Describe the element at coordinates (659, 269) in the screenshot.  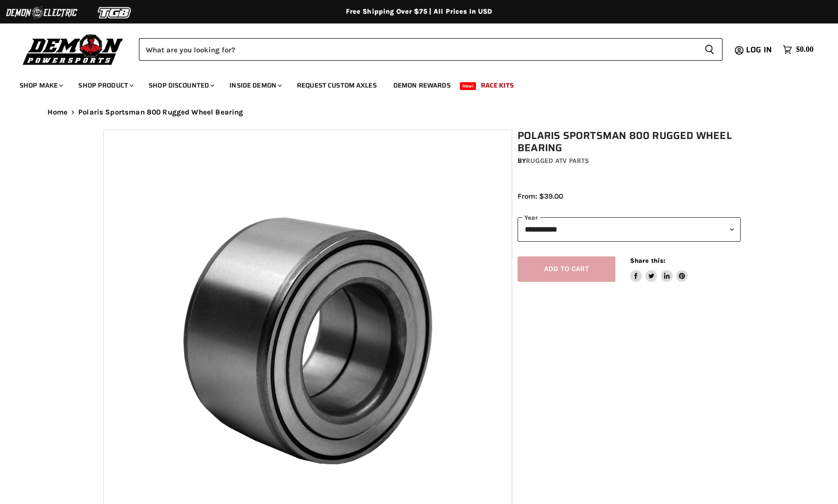
I see `aside: Share this:` at that location.